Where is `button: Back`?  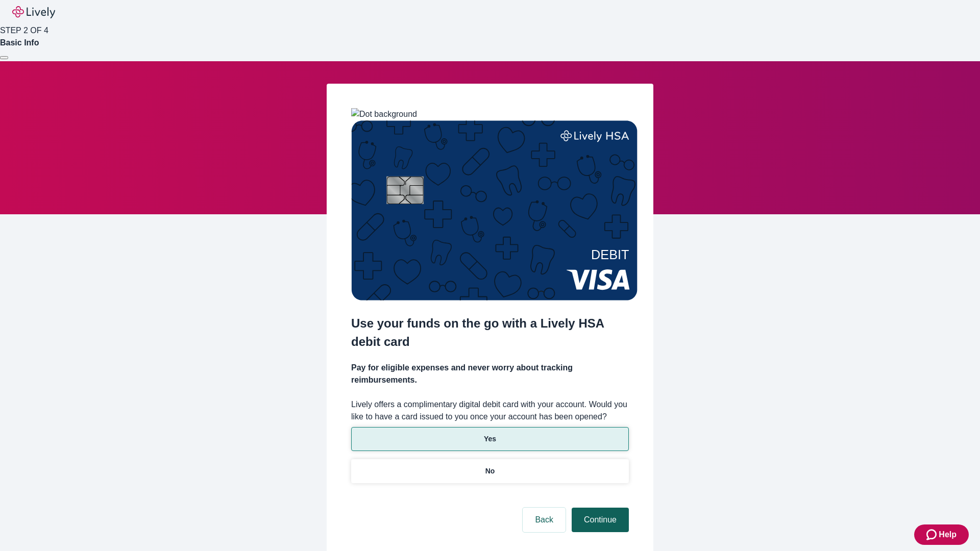 button: Back is located at coordinates (544, 521).